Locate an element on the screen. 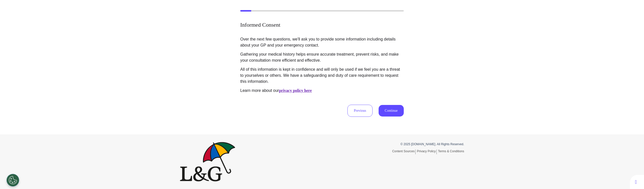 This screenshot has width=644, height=189. button: Continue is located at coordinates (391, 111).